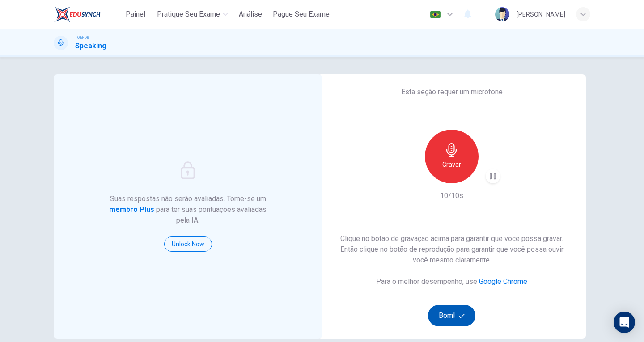  I want to click on button: Bom!, so click(451, 315).